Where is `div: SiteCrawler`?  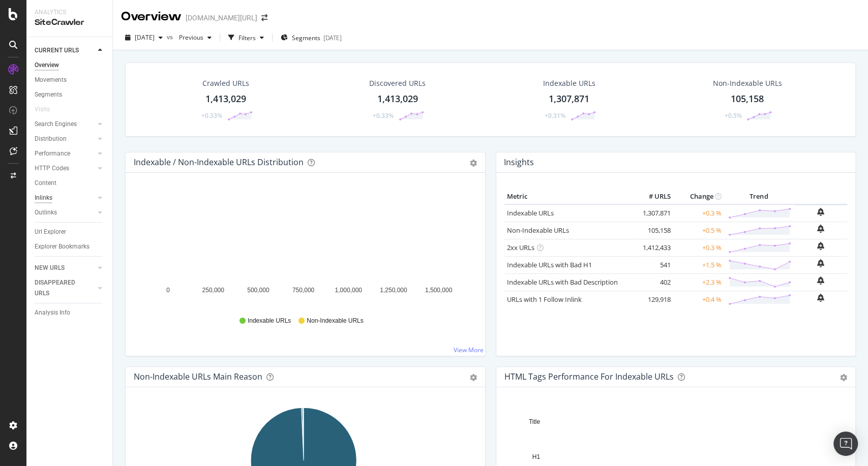 div: SiteCrawler is located at coordinates (69, 22).